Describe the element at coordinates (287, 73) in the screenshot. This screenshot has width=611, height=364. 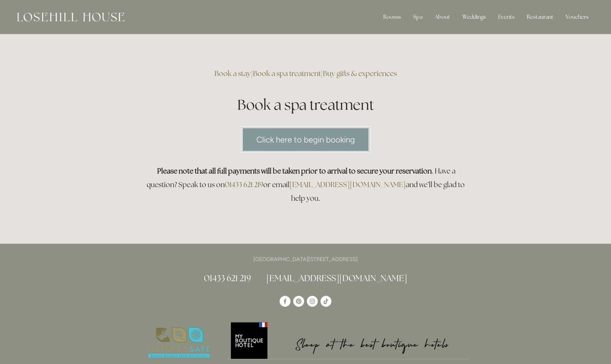
I see `a: Book a spa treatment` at that location.